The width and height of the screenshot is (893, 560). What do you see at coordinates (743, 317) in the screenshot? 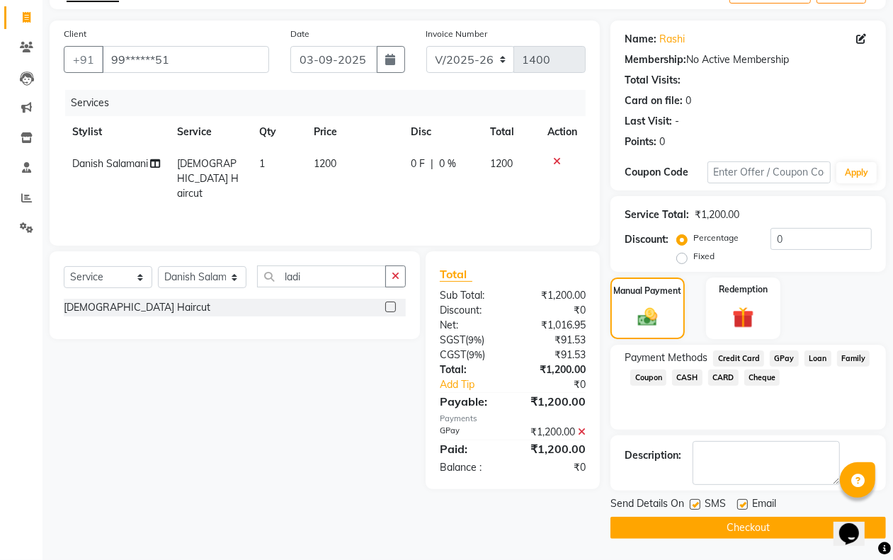
I see `img: _gift.svg` at bounding box center [743, 317].